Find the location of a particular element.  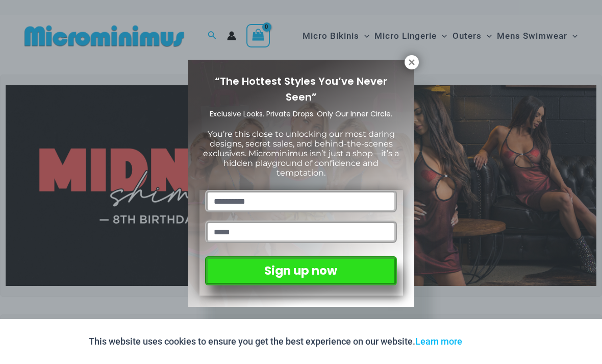

p: This website uses cookies to ensure you get the best experience on our website. is located at coordinates (275, 341).